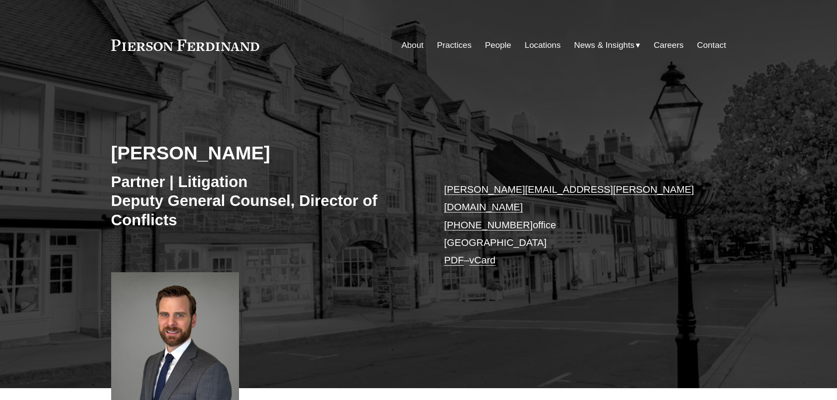 This screenshot has width=837, height=400. What do you see at coordinates (454, 45) in the screenshot?
I see `a: Practices` at bounding box center [454, 45].